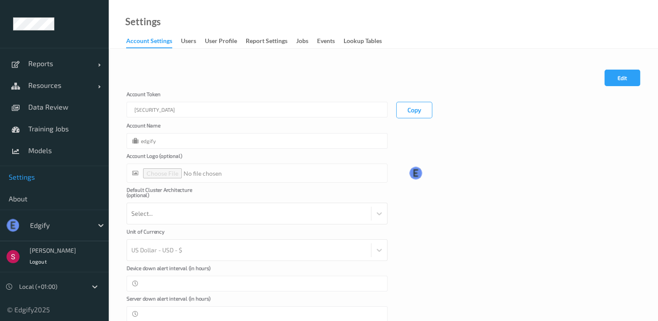 The width and height of the screenshot is (658, 321). Describe the element at coordinates (170, 270) in the screenshot. I see `label: Device down alert interval (in hours)` at that location.